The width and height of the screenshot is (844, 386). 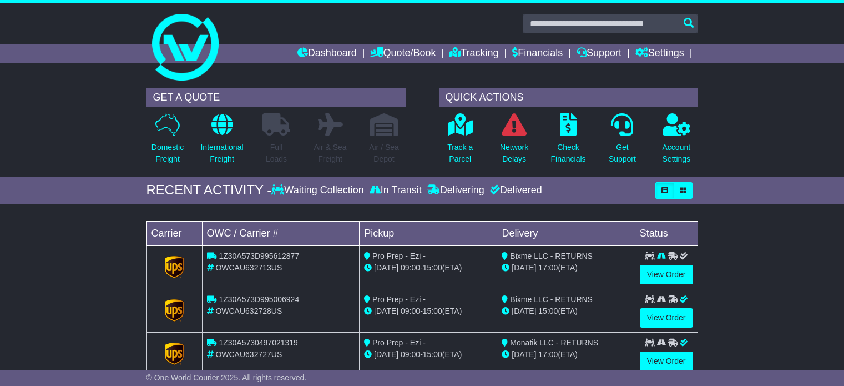 I want to click on span: 1Z30A573D995006924, so click(x=259, y=299).